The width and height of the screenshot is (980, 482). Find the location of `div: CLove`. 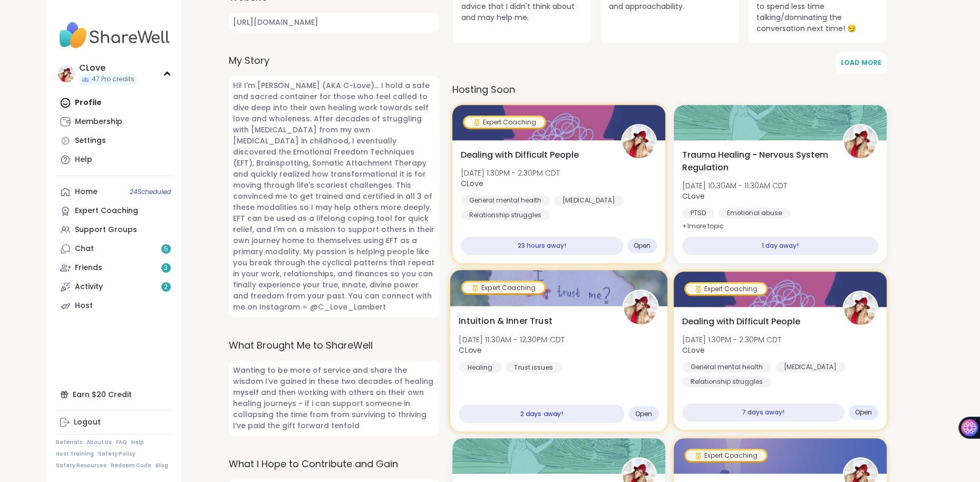

div: CLove is located at coordinates (108, 68).